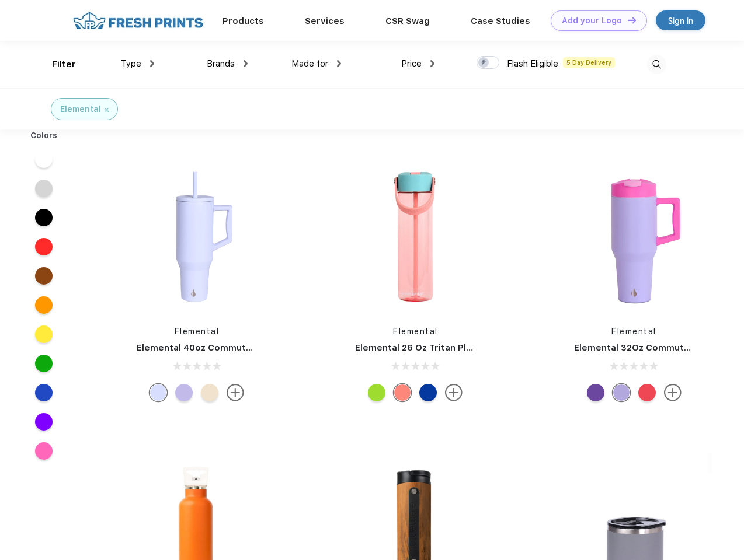 The height and width of the screenshot is (560, 744). I want to click on div: Key lime, so click(377, 393).